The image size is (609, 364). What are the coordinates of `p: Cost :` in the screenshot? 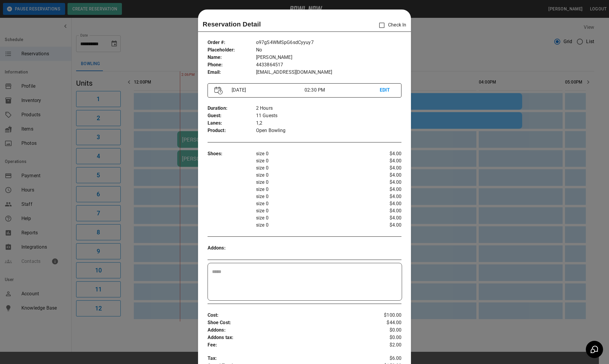 It's located at (288, 316).